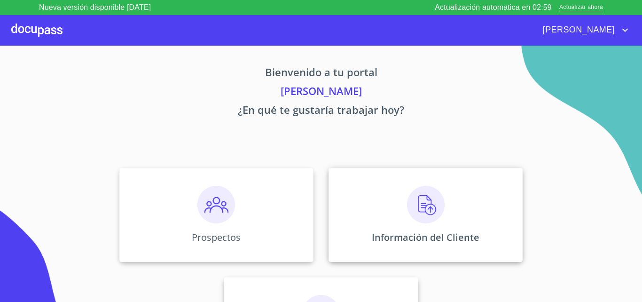 This screenshot has height=302, width=642. I want to click on img: prospectos.png, so click(216, 204).